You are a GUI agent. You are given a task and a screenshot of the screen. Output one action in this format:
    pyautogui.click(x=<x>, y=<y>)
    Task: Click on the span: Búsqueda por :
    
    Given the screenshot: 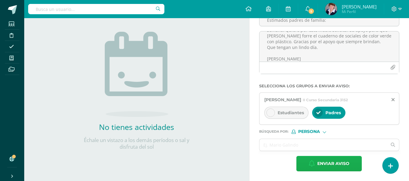 What is the action you would take?
    pyautogui.click(x=273, y=132)
    